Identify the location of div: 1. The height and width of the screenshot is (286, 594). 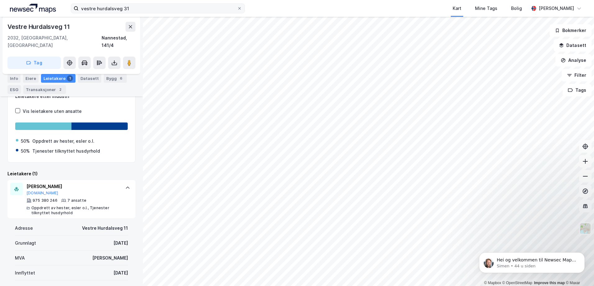
(70, 78).